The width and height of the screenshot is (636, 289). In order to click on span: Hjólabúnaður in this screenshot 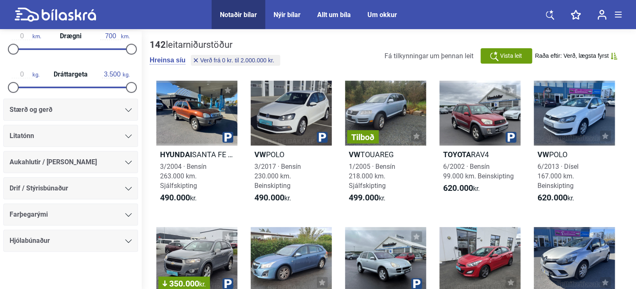, I will do `click(30, 241)`.